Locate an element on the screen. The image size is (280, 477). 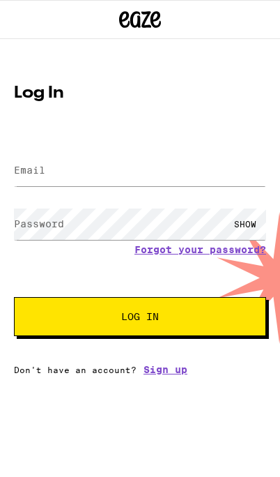
input: Email is located at coordinates (140, 170).